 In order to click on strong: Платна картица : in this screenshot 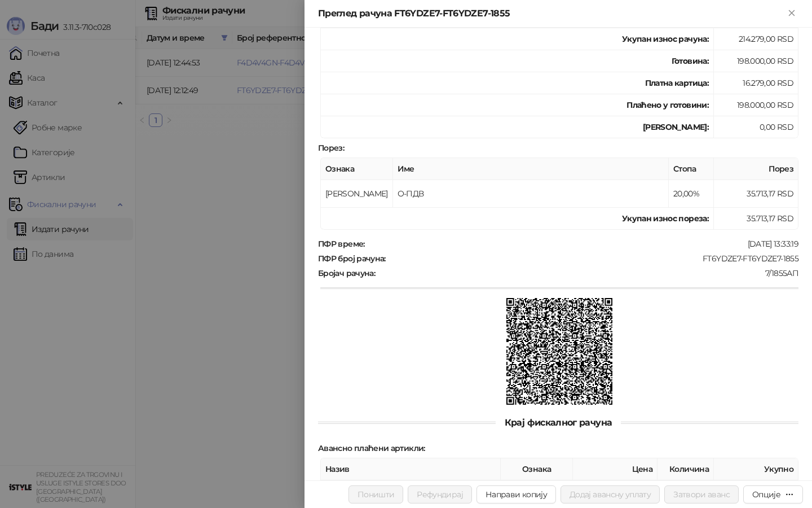, I will do `click(677, 83)`.